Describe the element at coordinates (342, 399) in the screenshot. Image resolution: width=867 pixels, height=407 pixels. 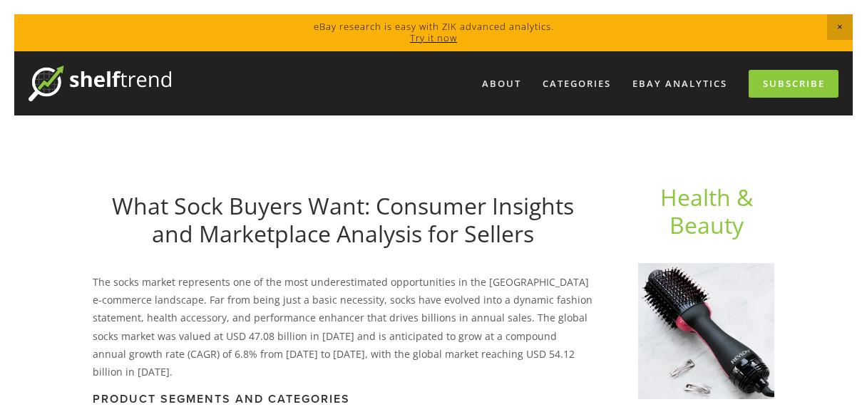
I see `h3: Product Segments and Categories` at that location.